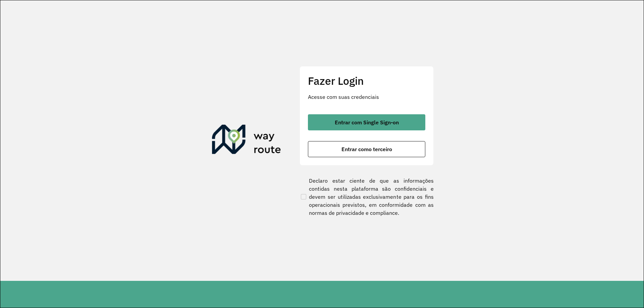 The height and width of the screenshot is (308, 644). Describe the element at coordinates (246, 141) in the screenshot. I see `img: Roteirizador AmbevTech` at that location.